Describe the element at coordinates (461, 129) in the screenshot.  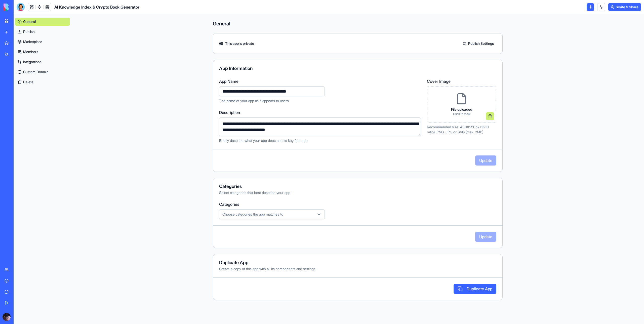
I see `p: Recommended size: 400x250px (16:10 ratio). PNG, JPG or SVG (max. 2MB)` at that location.